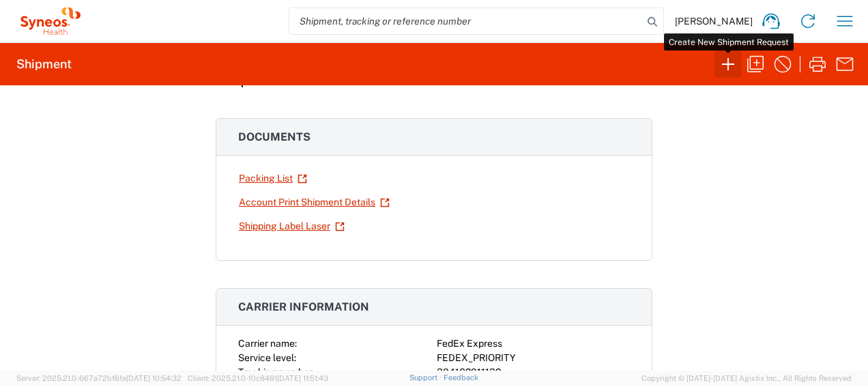 The width and height of the screenshot is (868, 385). What do you see at coordinates (427, 377) in the screenshot?
I see `a: Support` at bounding box center [427, 377].